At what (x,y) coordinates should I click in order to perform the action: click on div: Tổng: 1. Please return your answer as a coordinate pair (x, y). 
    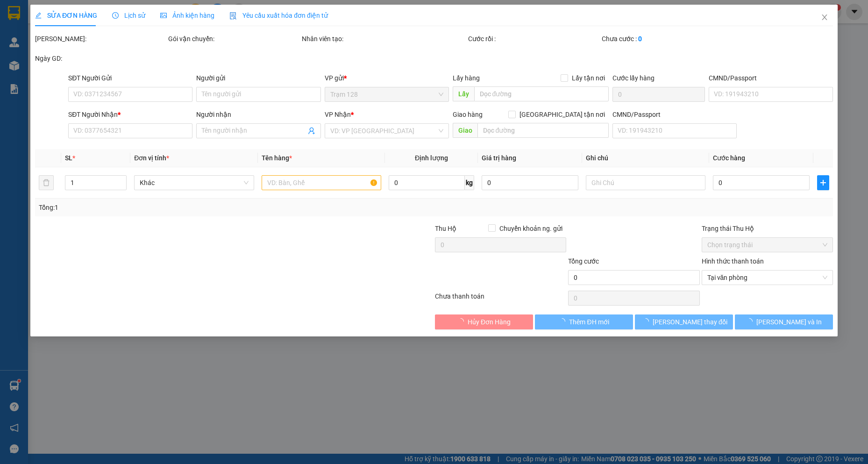
    Looking at the image, I should click on (187, 208).